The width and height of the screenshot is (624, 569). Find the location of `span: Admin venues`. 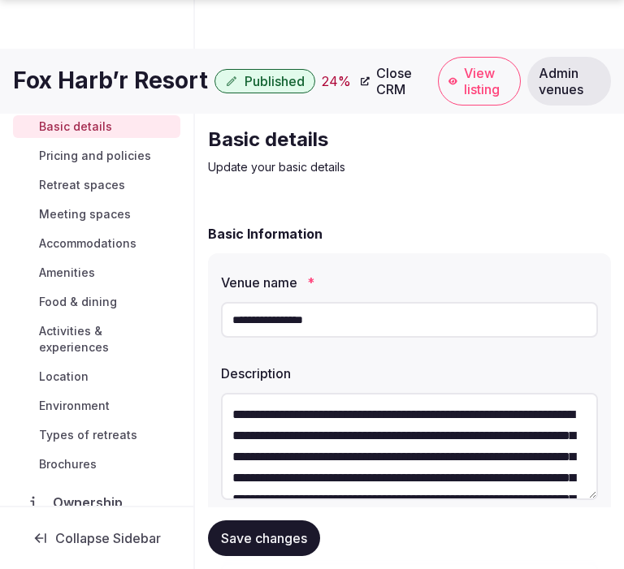

span: Admin venues is located at coordinates (569, 81).